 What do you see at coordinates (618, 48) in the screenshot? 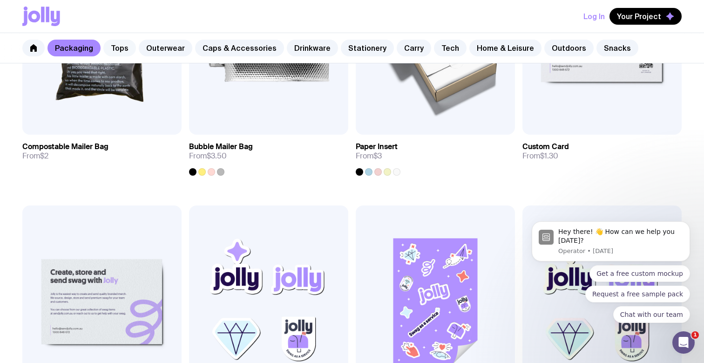
I see `a: Snacks` at bounding box center [618, 48].